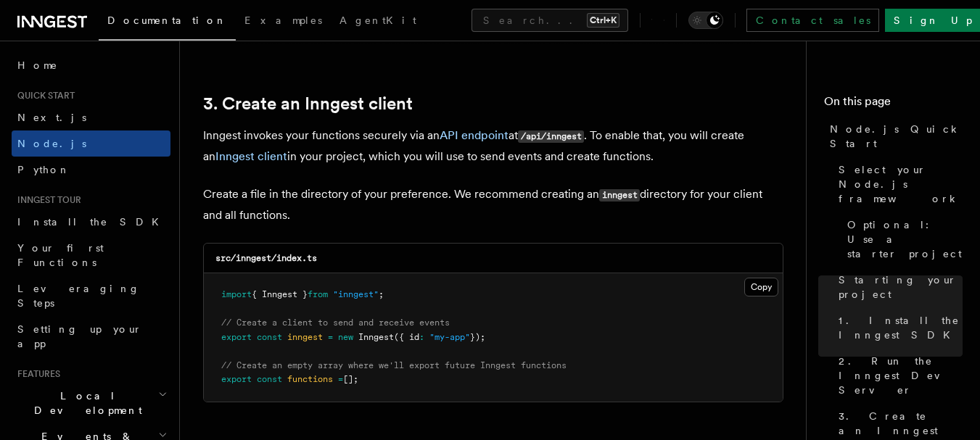  What do you see at coordinates (902, 239) in the screenshot?
I see `a: Optional: Use a starter project` at bounding box center [902, 239].